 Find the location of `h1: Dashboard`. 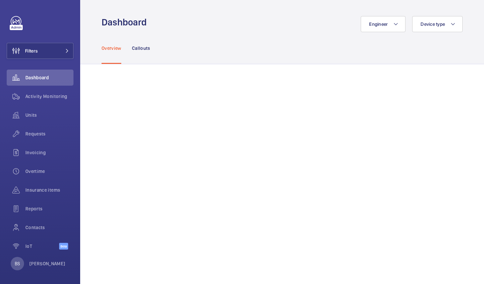

h1: Dashboard is located at coordinates (126, 22).